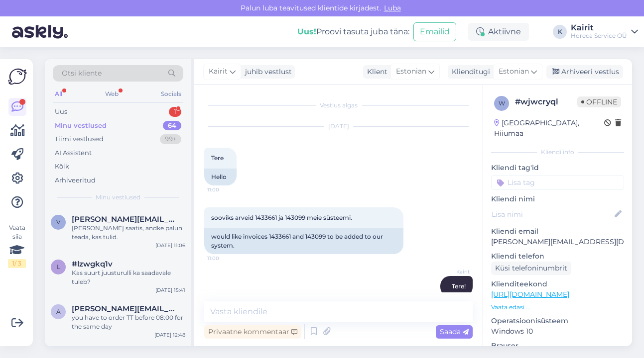 This screenshot has height=358, width=644. What do you see at coordinates (468, 72) in the screenshot?
I see `div: Klienditugi` at bounding box center [468, 72].